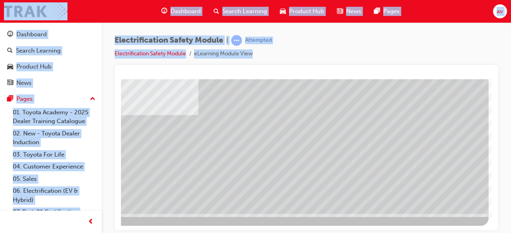  What do you see at coordinates (186, 11) in the screenshot?
I see `span: Dashboard` at bounding box center [186, 11].